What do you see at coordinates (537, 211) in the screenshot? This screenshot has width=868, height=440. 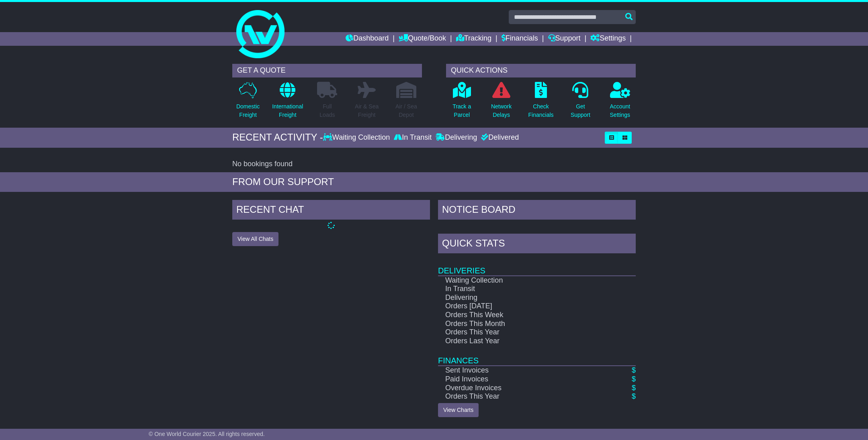 I see `div: NOTICE BOARD` at bounding box center [537, 211].